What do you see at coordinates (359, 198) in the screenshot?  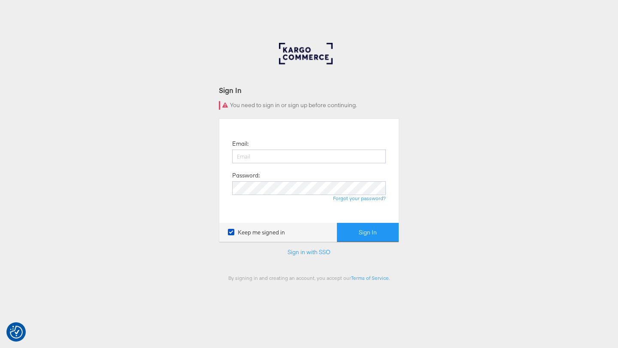 I see `a: Forgot your password?` at bounding box center [359, 198].